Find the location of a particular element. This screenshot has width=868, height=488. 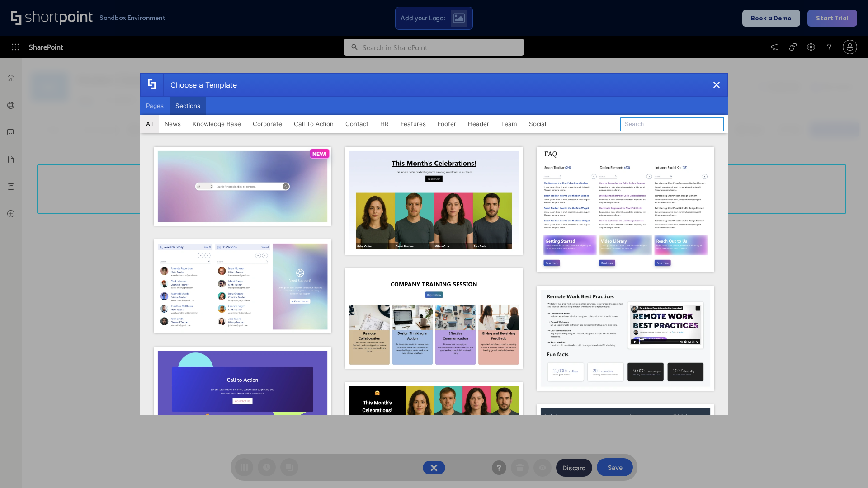

button: Call To Action is located at coordinates (314, 124).